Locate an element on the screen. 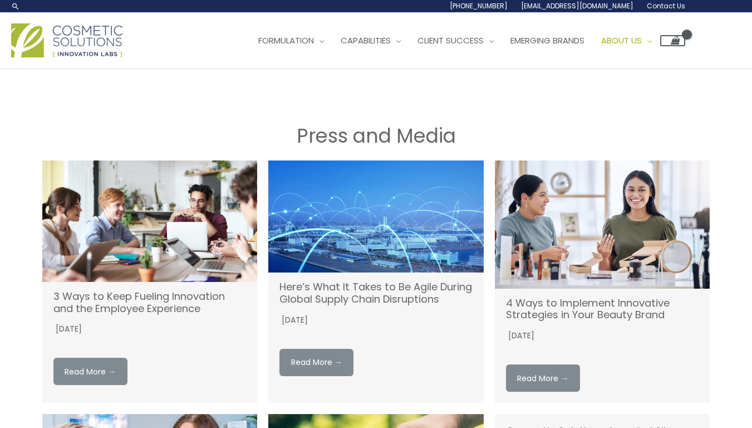  a: Client Success is located at coordinates (455, 41).